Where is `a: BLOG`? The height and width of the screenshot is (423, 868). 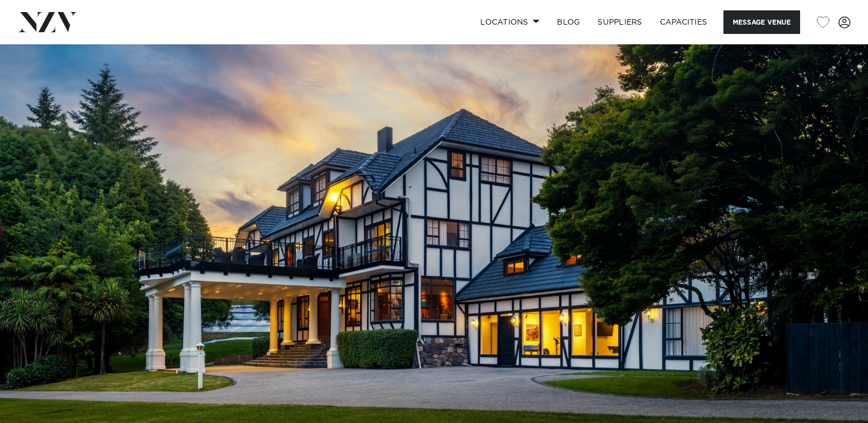
a: BLOG is located at coordinates (568, 22).